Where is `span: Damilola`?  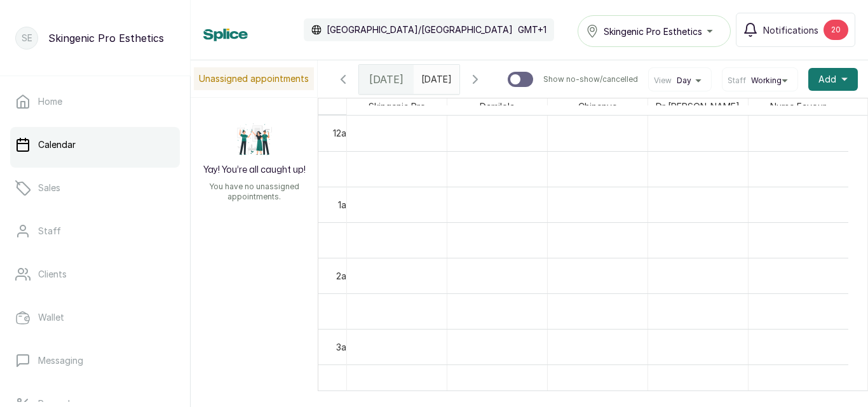
span: Damilola is located at coordinates (497, 106).